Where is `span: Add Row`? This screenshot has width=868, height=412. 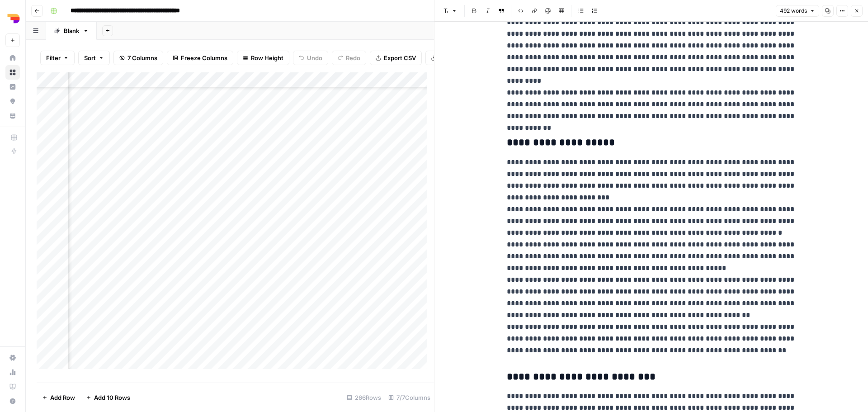 span: Add Row is located at coordinates (62, 398).